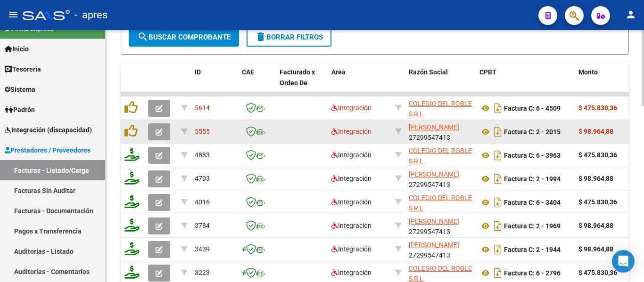 This screenshot has height=282, width=644. I want to click on span: 5614, so click(202, 108).